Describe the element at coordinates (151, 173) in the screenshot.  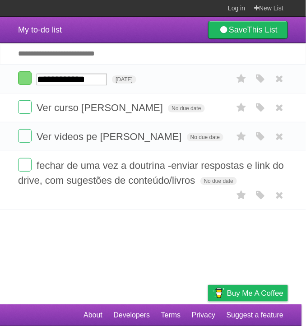
I see `span: fechar de uma vez a doutrina -enviar respostas e link do drive, com sugestões de conteúdo/livros` at that location.